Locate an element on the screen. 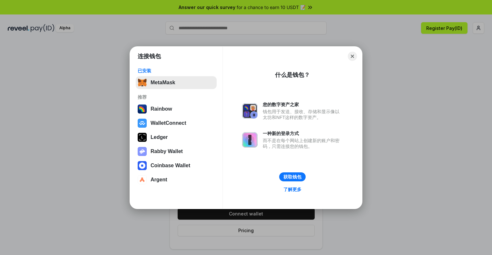 The height and width of the screenshot is (255, 492). div: Rabby Wallet is located at coordinates (167, 152).